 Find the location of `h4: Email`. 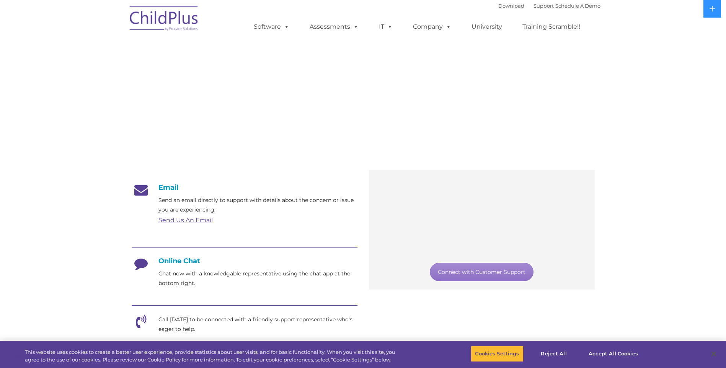

h4: Email is located at coordinates (245, 188).